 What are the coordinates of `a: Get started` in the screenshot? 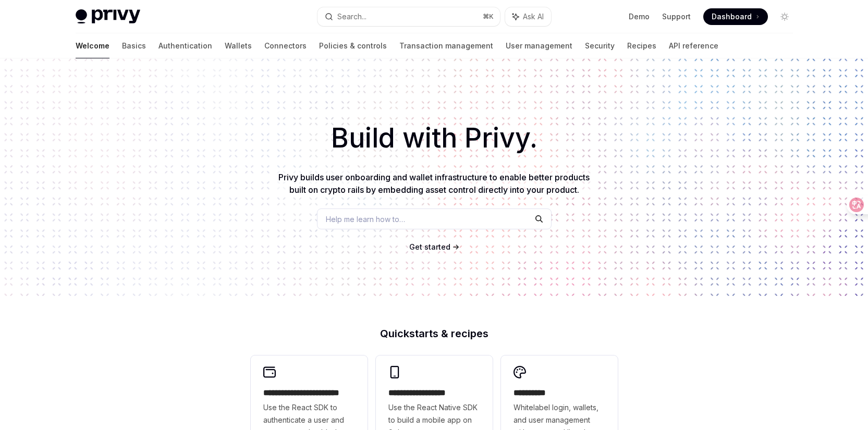 It's located at (430, 247).